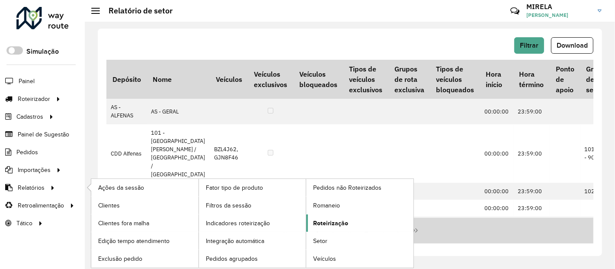 This screenshot has width=615, height=269. What do you see at coordinates (253, 240) in the screenshot?
I see `a: Integração automática` at bounding box center [253, 240].